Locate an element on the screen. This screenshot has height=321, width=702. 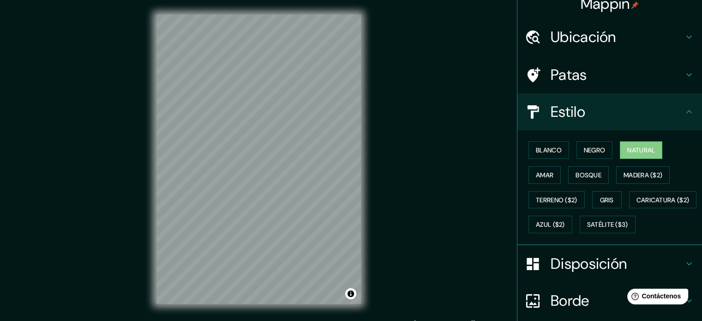
button: Satélite ($3) is located at coordinates (607, 224).